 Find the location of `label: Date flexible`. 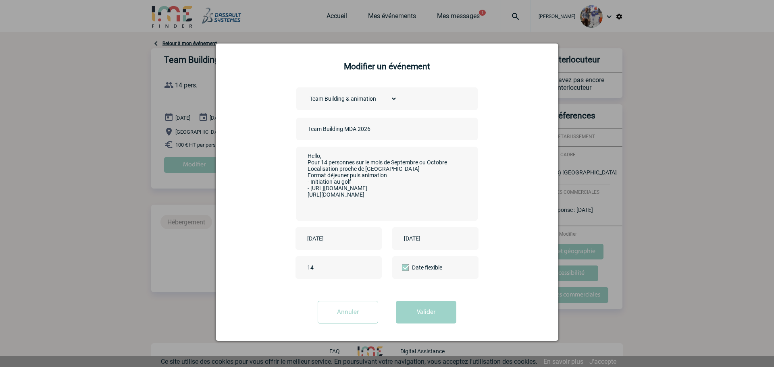

label: Date flexible is located at coordinates (416, 268).